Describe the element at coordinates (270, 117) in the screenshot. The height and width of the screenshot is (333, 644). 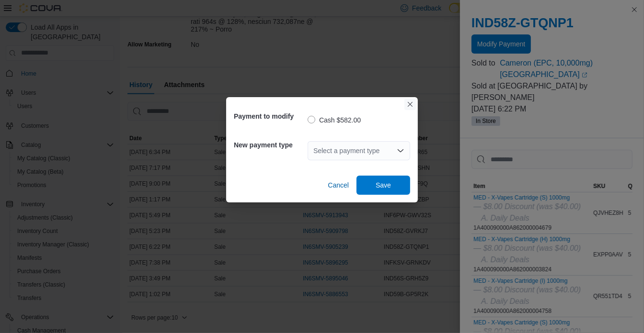
I see `h5: Payment to modify` at that location.